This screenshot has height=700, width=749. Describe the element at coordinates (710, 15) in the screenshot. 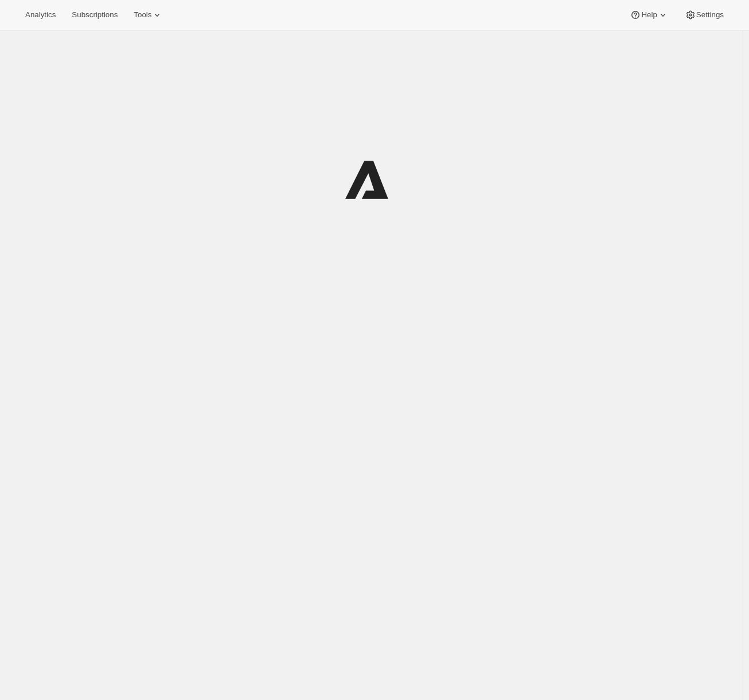

I see `span: Settings` at that location.